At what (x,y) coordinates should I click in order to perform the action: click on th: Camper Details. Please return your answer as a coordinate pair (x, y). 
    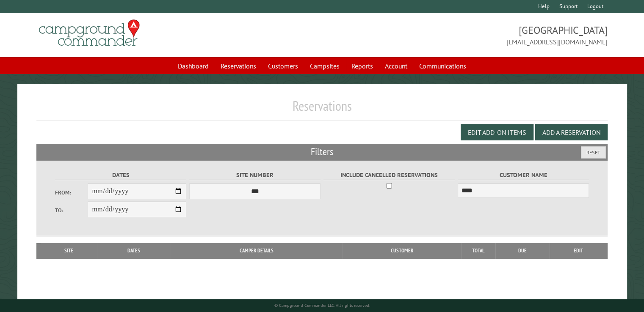
    Looking at the image, I should click on (256, 251).